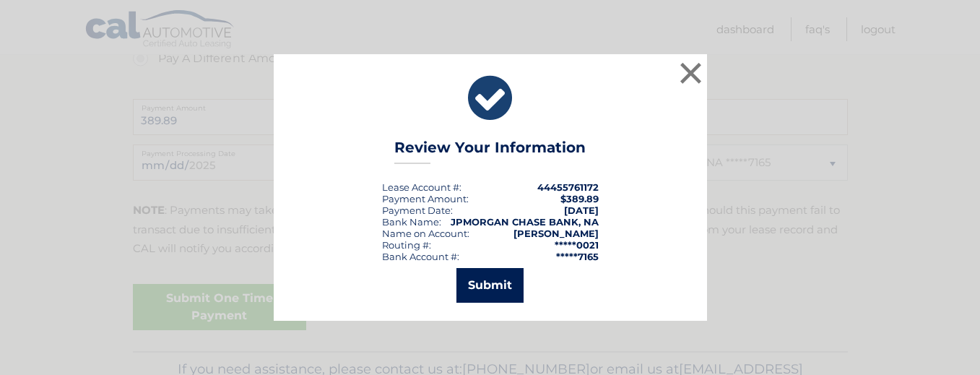 This screenshot has width=980, height=375. What do you see at coordinates (425, 233) in the screenshot?
I see `div: Name on Account:` at bounding box center [425, 233].